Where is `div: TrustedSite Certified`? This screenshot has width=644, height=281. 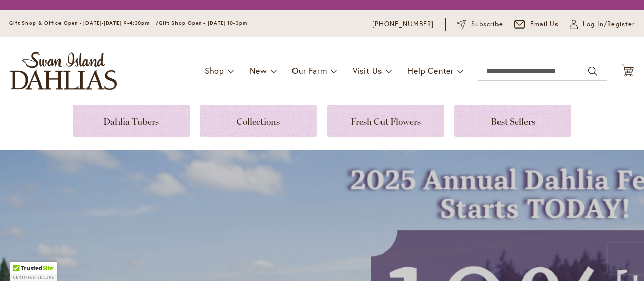 div: TrustedSite Certified is located at coordinates (34, 271).